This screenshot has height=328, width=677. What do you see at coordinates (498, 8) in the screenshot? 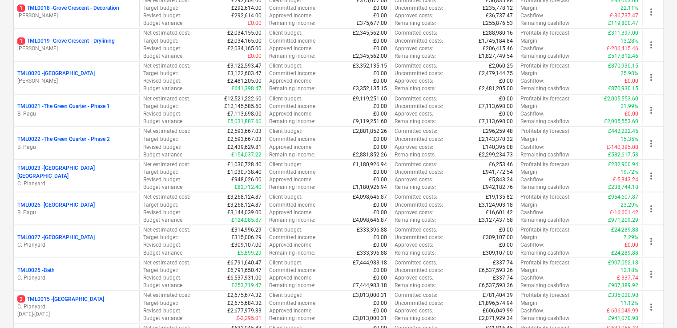
I see `p: £235,778.12` at bounding box center [498, 8].